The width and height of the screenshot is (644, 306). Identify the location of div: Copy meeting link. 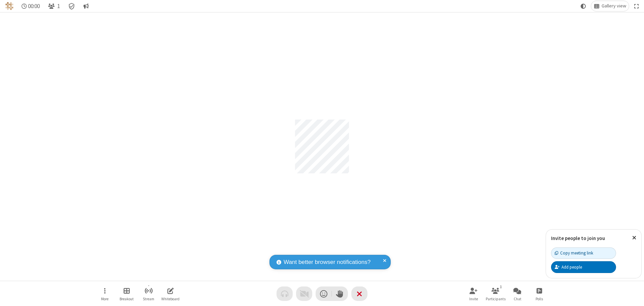
(574, 253).